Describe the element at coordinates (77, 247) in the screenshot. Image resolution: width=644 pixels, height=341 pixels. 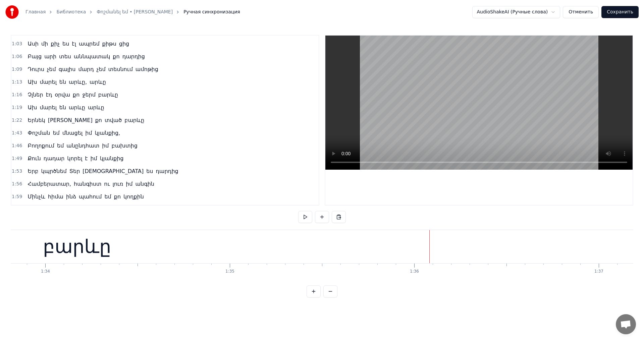
I see `div: բարևը` at that location.